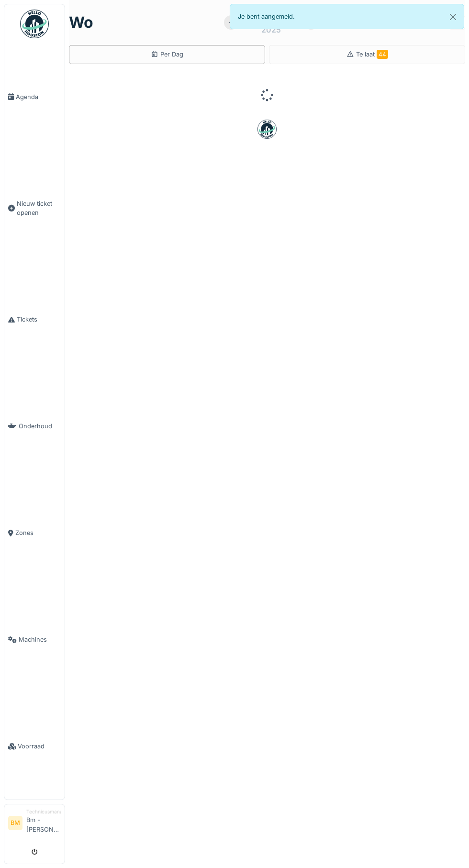 This screenshot has height=868, width=469. Describe the element at coordinates (81, 23) in the screenshot. I see `h1: wo` at that location.